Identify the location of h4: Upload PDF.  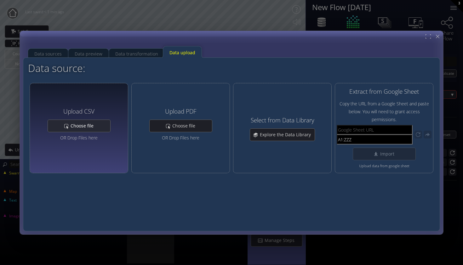
(181, 111).